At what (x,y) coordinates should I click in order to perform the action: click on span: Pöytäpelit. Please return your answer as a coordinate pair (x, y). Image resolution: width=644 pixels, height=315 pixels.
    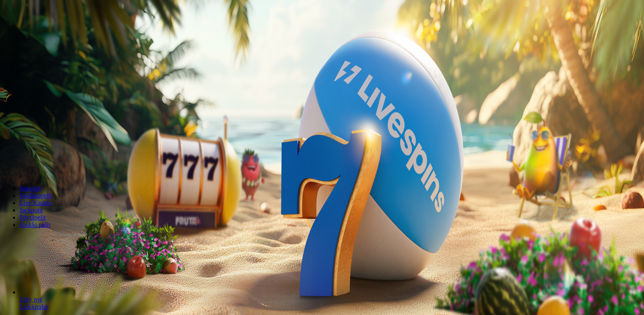
    Looking at the image, I should click on (33, 217).